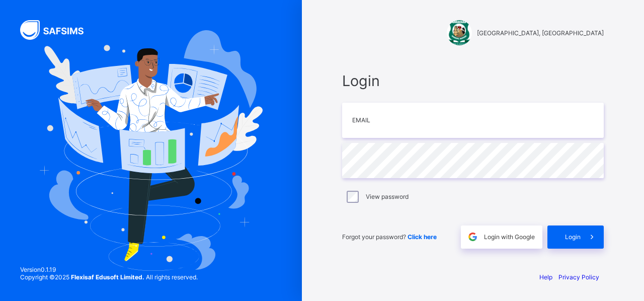 The height and width of the screenshot is (301, 644). I want to click on strong: Flexisaf Edusoft Limited., so click(108, 276).